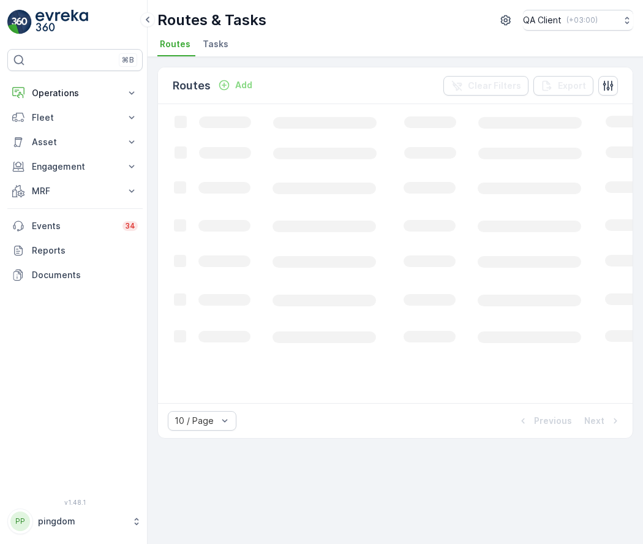  What do you see at coordinates (563, 86) in the screenshot?
I see `button: Export` at bounding box center [563, 86].